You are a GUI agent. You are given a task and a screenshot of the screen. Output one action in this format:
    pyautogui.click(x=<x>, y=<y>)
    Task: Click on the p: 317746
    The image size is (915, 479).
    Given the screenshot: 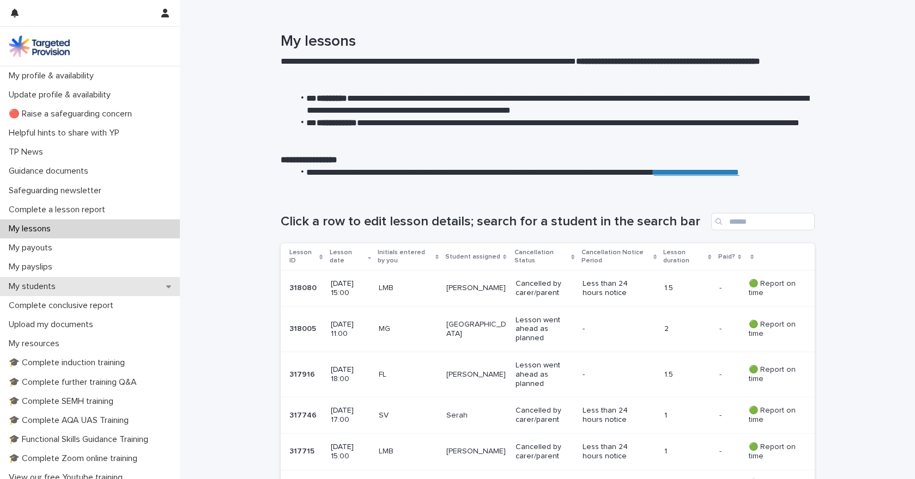 What is the action you would take?
    pyautogui.click(x=304, y=415)
    